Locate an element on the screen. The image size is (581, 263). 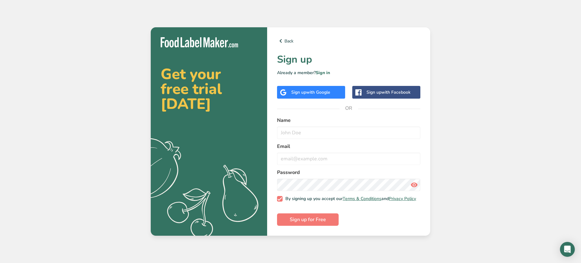
a: Sign in is located at coordinates (323, 72).